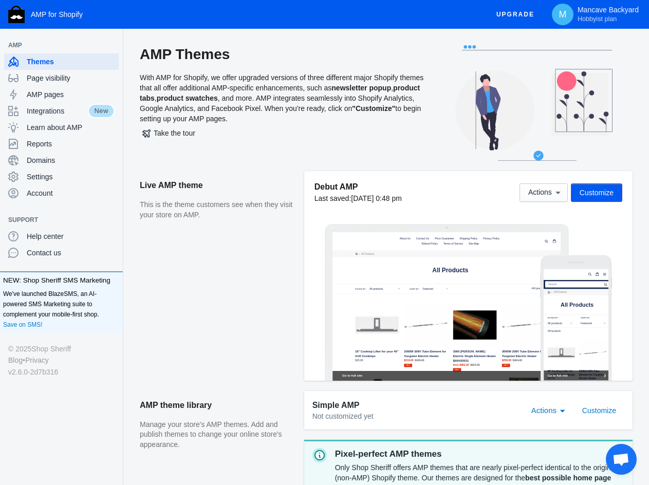 The image size is (649, 485). What do you see at coordinates (15, 360) in the screenshot?
I see `a: Blog` at bounding box center [15, 360].